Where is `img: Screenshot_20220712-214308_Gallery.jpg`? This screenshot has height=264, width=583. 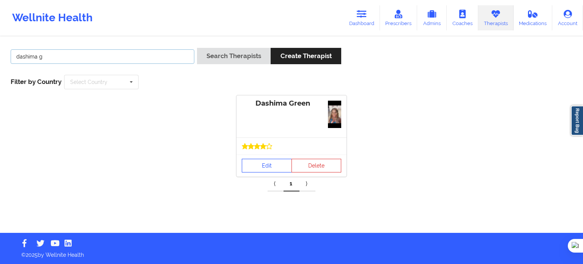
img: Screenshot_20220712-214308_Gallery.jpg is located at coordinates (334, 114).